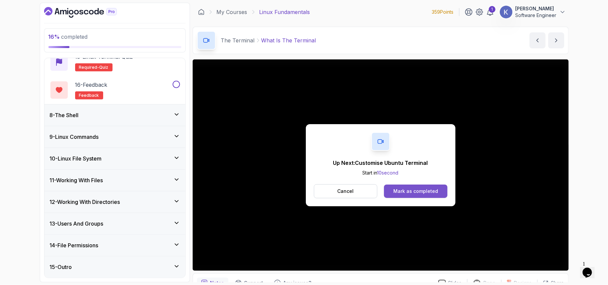 The width and height of the screenshot is (608, 285). Describe the element at coordinates (74, 245) in the screenshot. I see `h3: 14 - File Permissions` at that location.